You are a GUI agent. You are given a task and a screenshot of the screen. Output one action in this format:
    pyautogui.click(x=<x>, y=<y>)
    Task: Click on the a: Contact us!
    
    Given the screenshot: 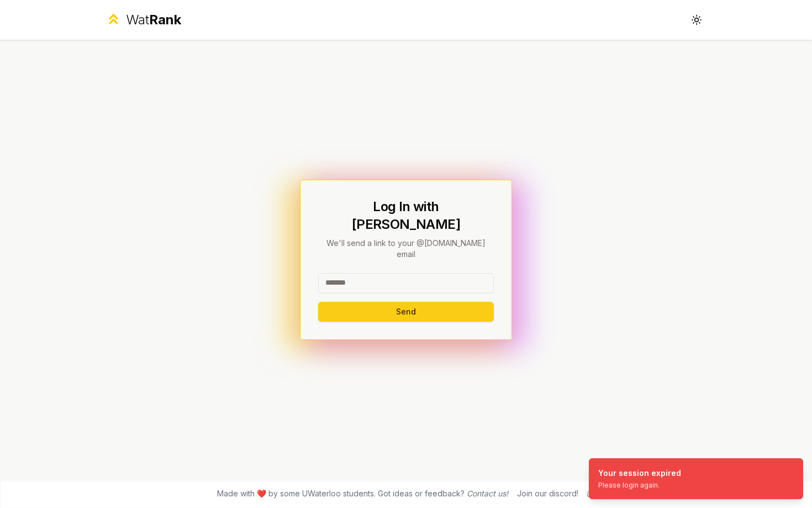 What is the action you would take?
    pyautogui.click(x=488, y=493)
    